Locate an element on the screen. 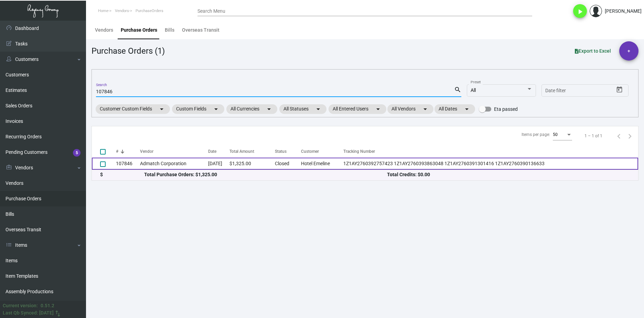 The image size is (644, 318). div: Current version: is located at coordinates (21, 306).